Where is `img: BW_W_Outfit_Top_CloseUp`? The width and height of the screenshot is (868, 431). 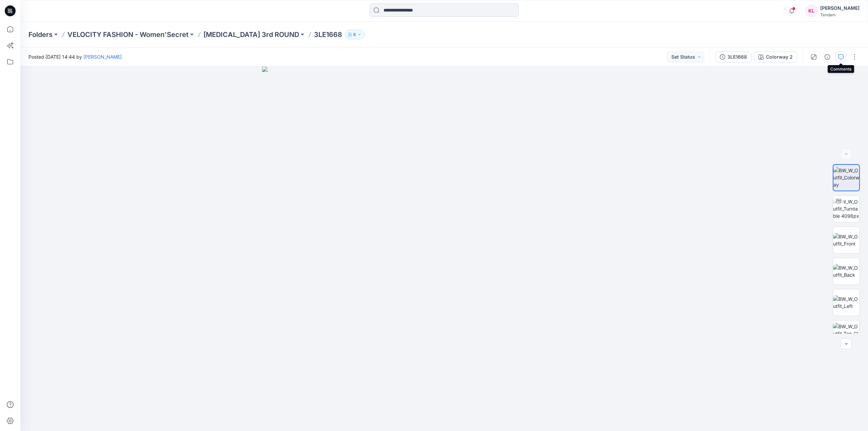
img: BW_W_Outfit_Top_CloseUp is located at coordinates (846, 333).